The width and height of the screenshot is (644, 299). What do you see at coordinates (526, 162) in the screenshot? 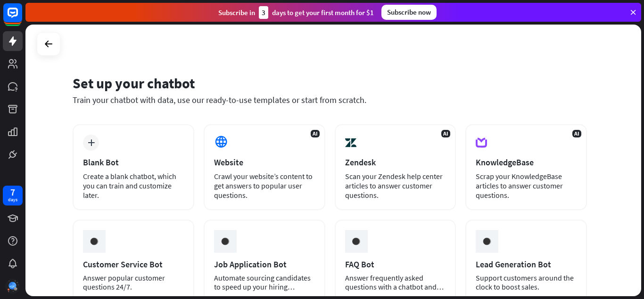
I see `div: KnowledgeBase` at bounding box center [526, 162].